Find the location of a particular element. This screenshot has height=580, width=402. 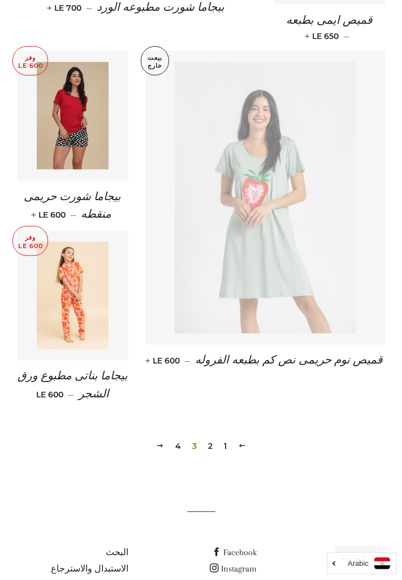

span: قميص نوم حريمى نص كم بطبعه الفروله is located at coordinates (289, 361).